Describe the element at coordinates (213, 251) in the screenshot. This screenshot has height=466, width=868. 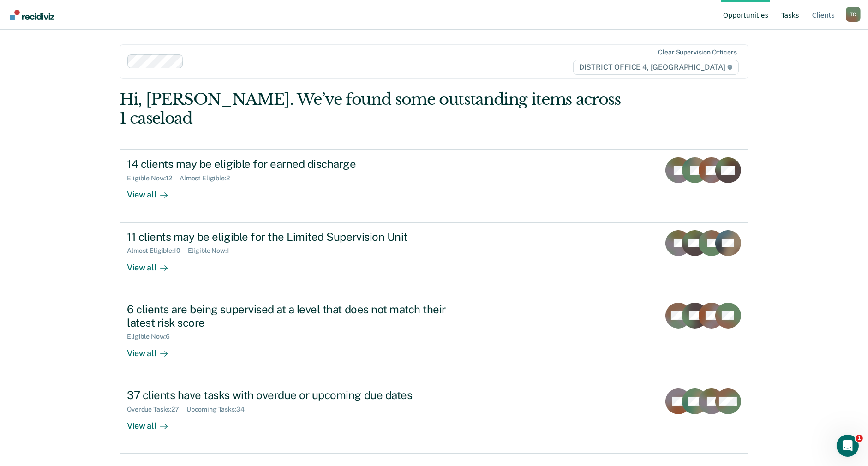
I see `div: Eligible Now : 1` at that location.